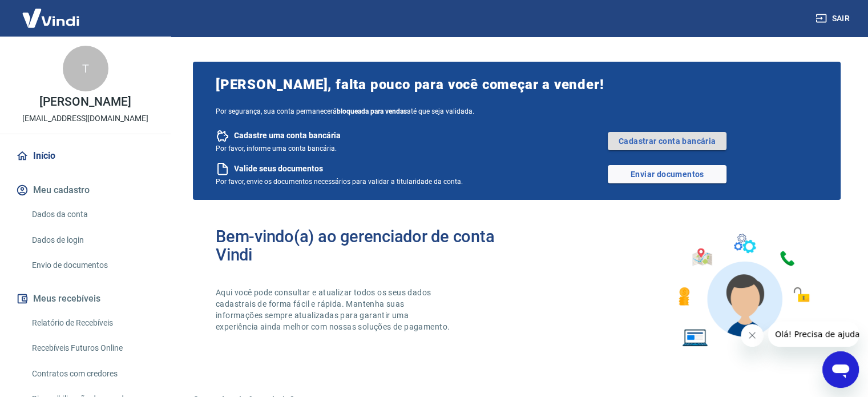 The height and width of the screenshot is (397, 868). I want to click on span: Por favor, informe uma conta bancária., so click(276, 148).